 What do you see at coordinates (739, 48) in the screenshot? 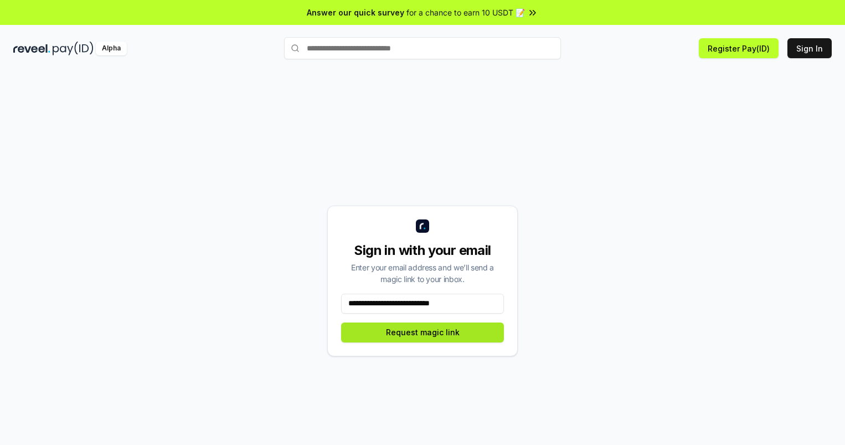
I see `button: Register Pay(ID)` at bounding box center [739, 48].